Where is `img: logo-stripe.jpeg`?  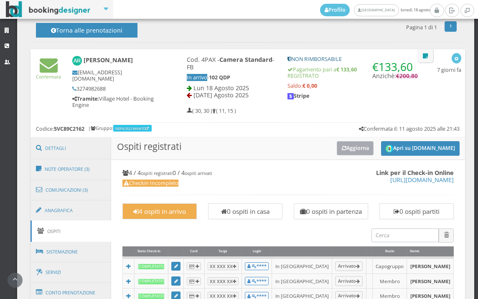 img: logo-stripe.jpeg is located at coordinates (290, 96).